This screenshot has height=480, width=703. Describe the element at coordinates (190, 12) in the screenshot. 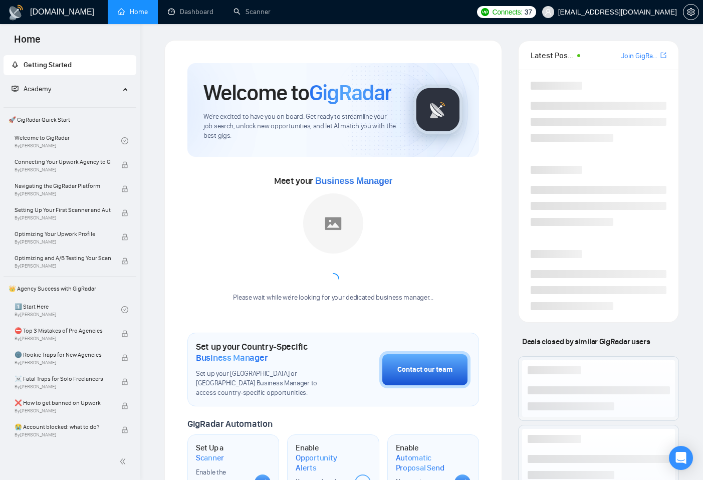

I see `a: dashboardDashboard` at that location.